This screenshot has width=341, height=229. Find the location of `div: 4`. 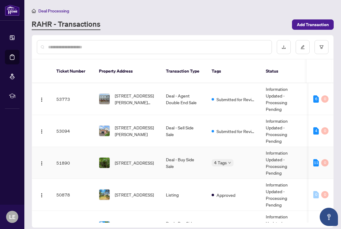

div: 4 is located at coordinates (316, 131).